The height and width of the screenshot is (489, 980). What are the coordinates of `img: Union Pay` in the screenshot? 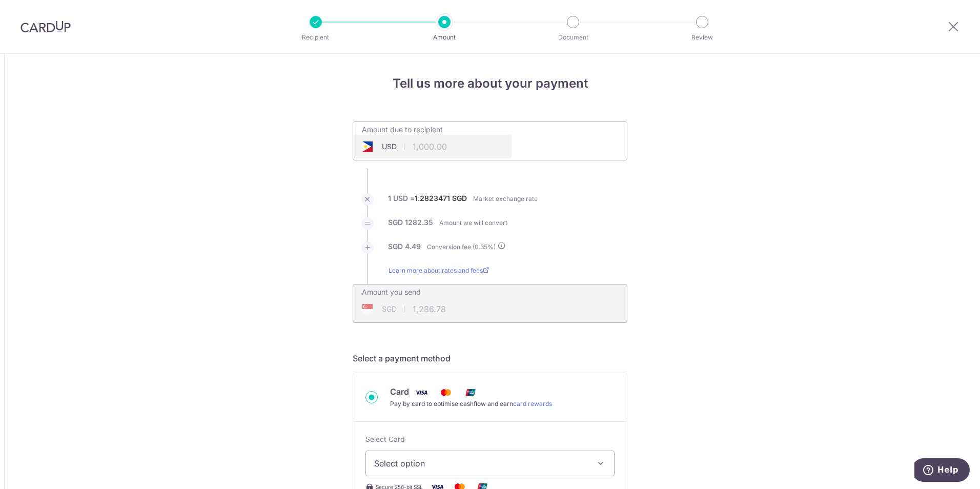 It's located at (471, 392).